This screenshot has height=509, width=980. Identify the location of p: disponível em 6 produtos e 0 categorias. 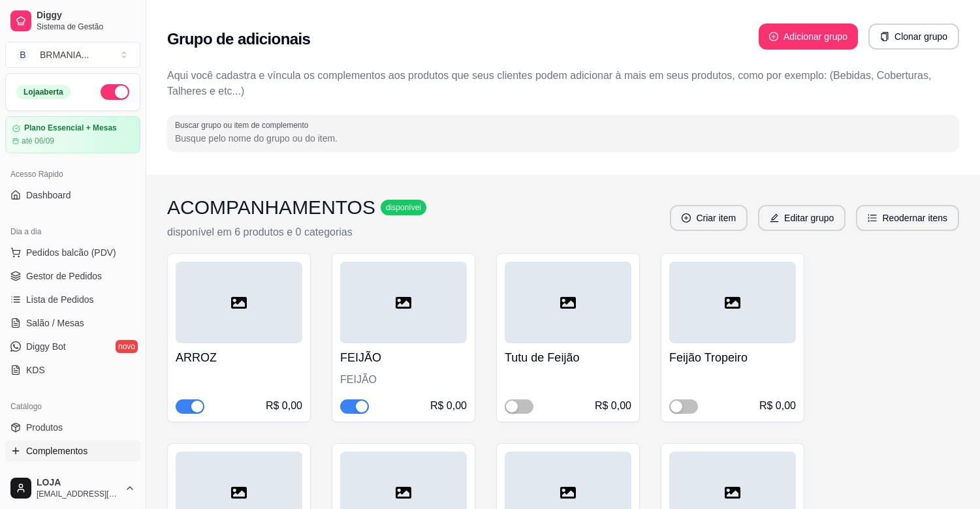
(297, 232).